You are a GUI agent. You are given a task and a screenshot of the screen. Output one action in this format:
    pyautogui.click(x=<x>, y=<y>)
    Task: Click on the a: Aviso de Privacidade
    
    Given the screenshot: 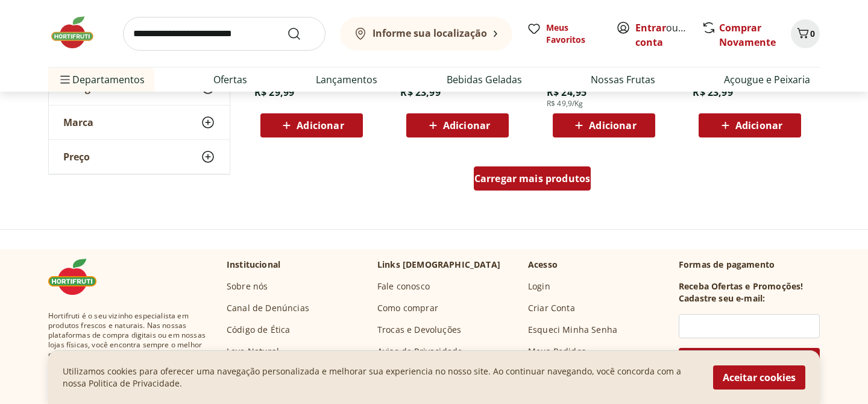 What is the action you would take?
    pyautogui.click(x=420, y=352)
    